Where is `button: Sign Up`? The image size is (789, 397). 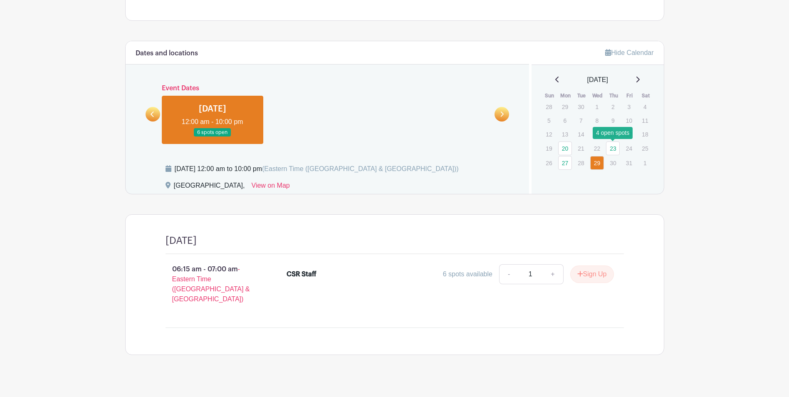
button: Sign Up is located at coordinates (592, 274).